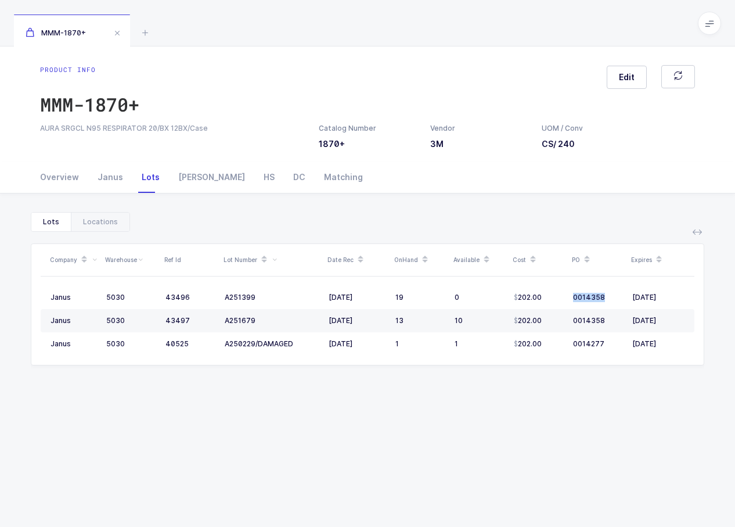 This screenshot has width=735, height=527. Describe the element at coordinates (479, 128) in the screenshot. I see `div: Vendor` at that location.